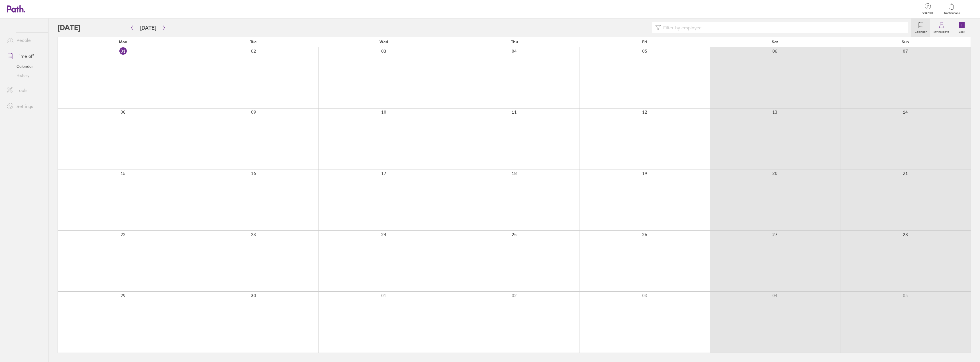  Describe the element at coordinates (25, 106) in the screenshot. I see `a: Settings` at that location.